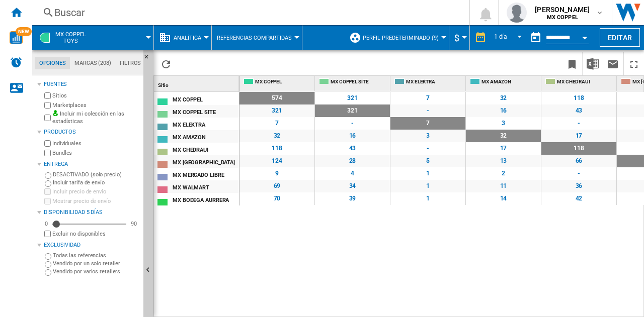  Describe the element at coordinates (93, 63) in the screenshot. I see `md-tab-item: Marcas (208)` at that location.